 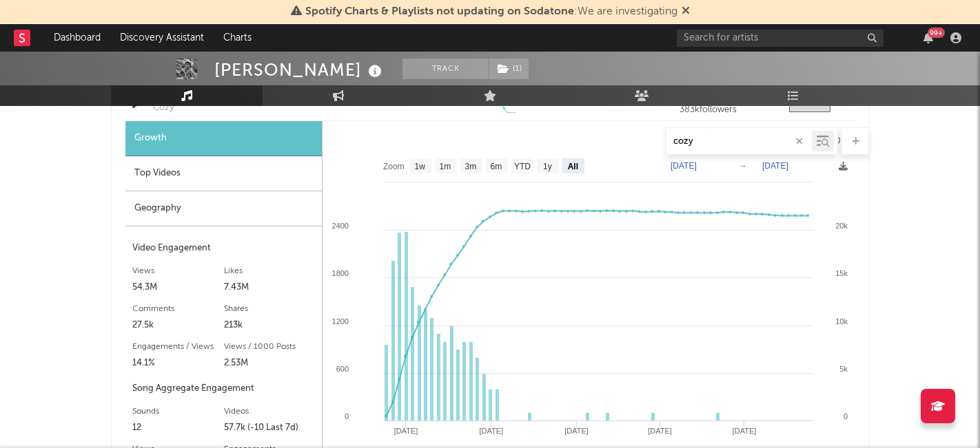 I want to click on text: 1m, so click(x=445, y=167).